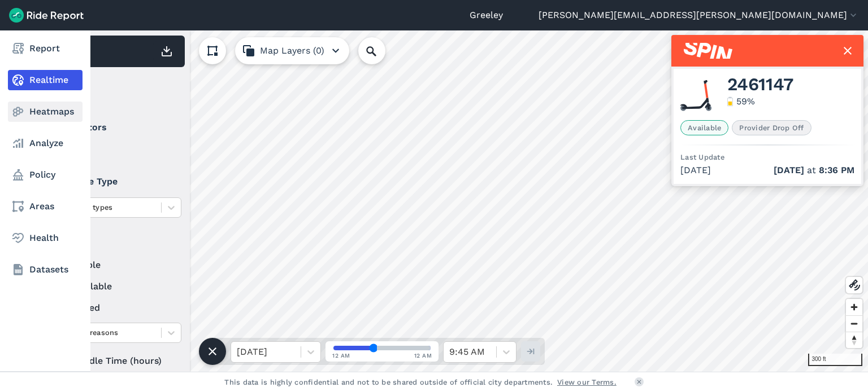 Image resolution: width=868 pixels, height=392 pixels. What do you see at coordinates (45, 80) in the screenshot?
I see `a: Realtime` at bounding box center [45, 80].